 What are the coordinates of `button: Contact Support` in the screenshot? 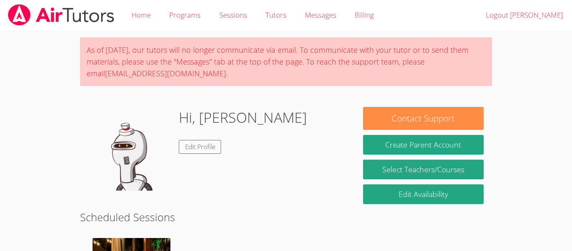 It's located at (423, 118).